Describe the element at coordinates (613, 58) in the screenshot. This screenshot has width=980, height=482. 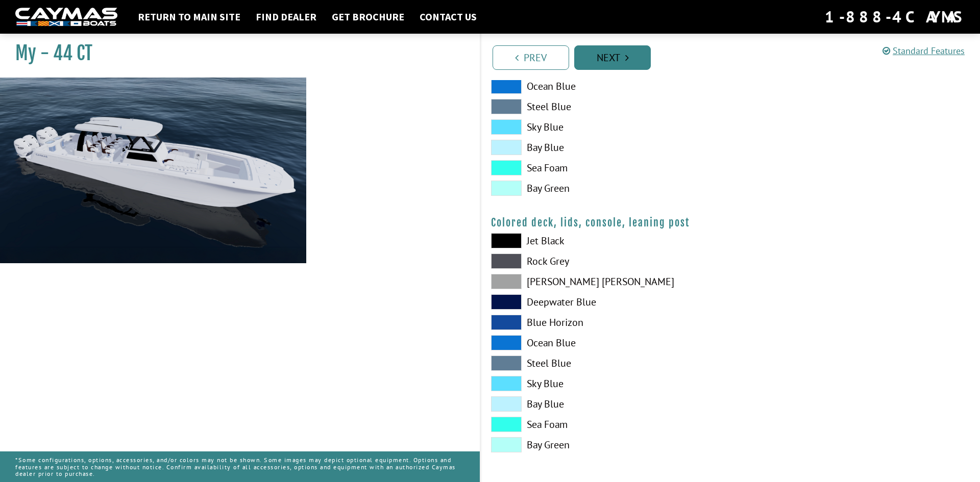
I see `a: Next` at that location.